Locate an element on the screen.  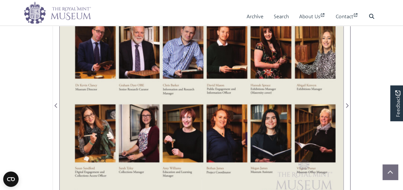
button: Open CMP widget is located at coordinates (11, 180).